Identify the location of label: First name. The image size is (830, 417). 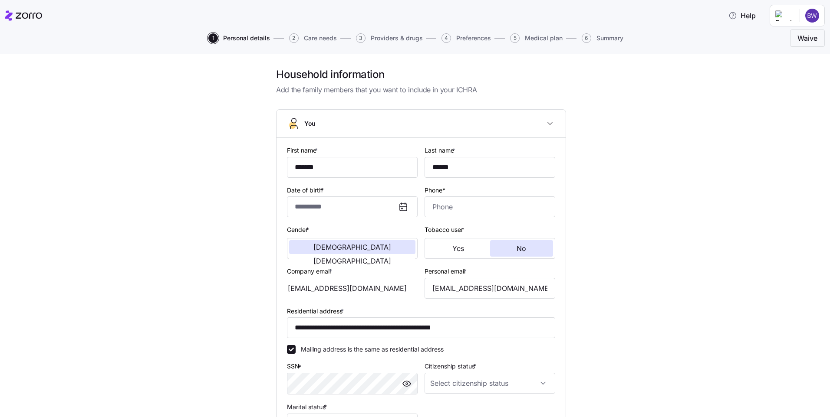
(303, 151).